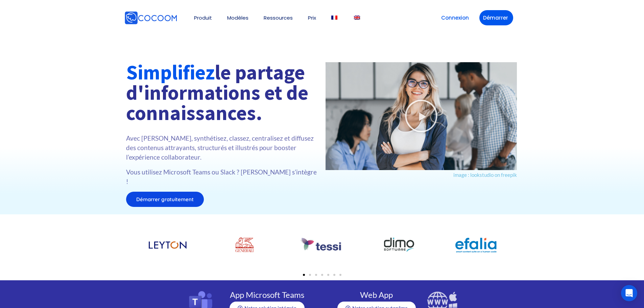  Describe the element at coordinates (165, 199) in the screenshot. I see `a: Démarrer gratuitement` at that location.